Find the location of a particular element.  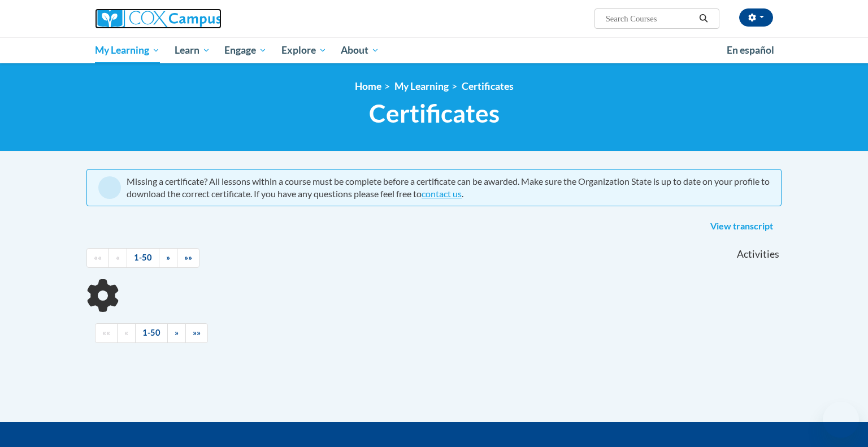

a: View transcript is located at coordinates (741, 226).